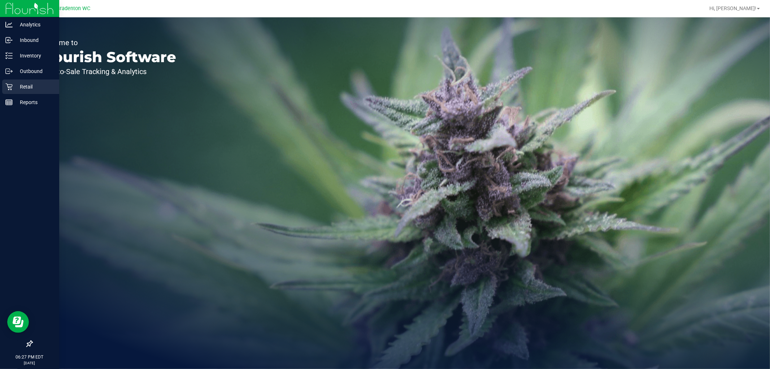 Image resolution: width=770 pixels, height=369 pixels. What do you see at coordinates (108, 43) in the screenshot?
I see `p: Welcome to` at bounding box center [108, 43].